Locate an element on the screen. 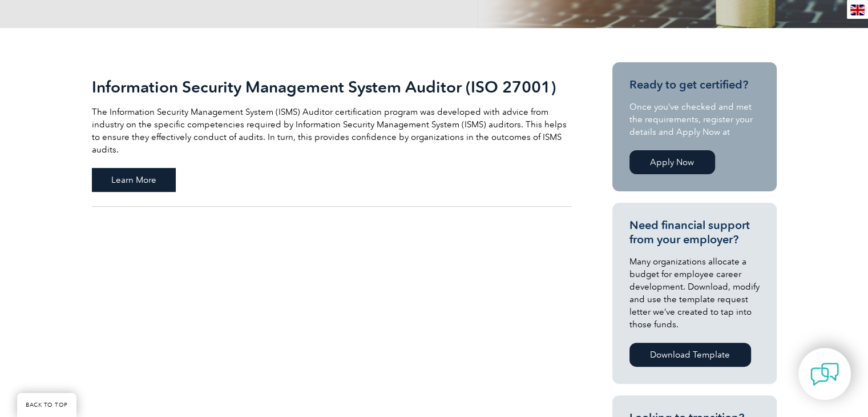  p: Once you’ve checked and met the requirements, register your details and Apply Now at is located at coordinates (694, 119).